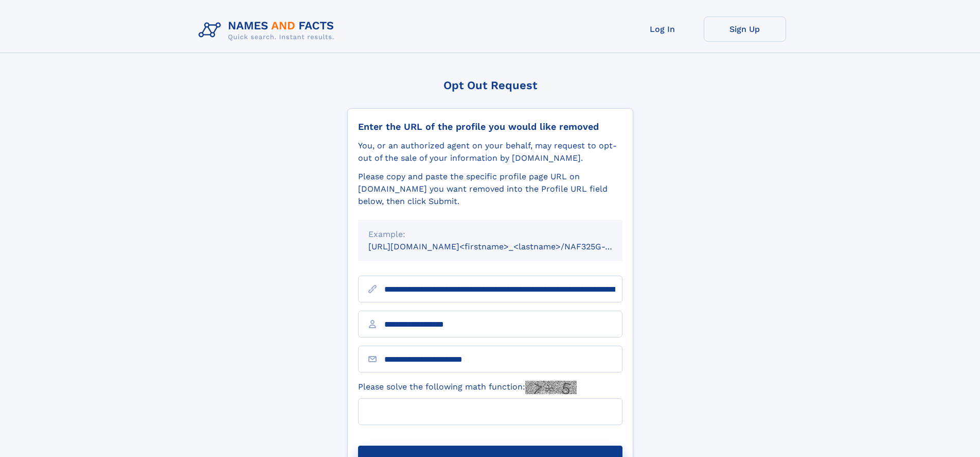  Describe the element at coordinates (490, 85) in the screenshot. I see `div: Opt Out Request` at that location.